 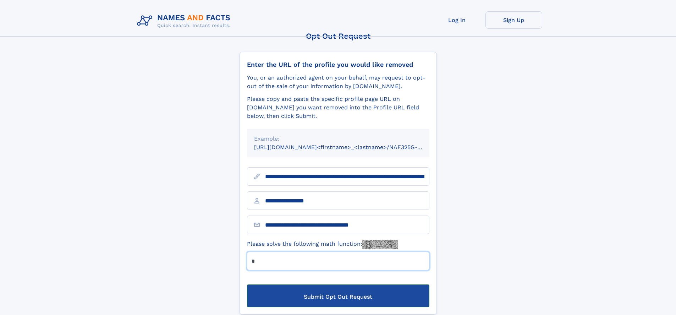 What do you see at coordinates (338, 65) in the screenshot?
I see `div: Enter the URL of the profile you would like removed` at bounding box center [338, 65].